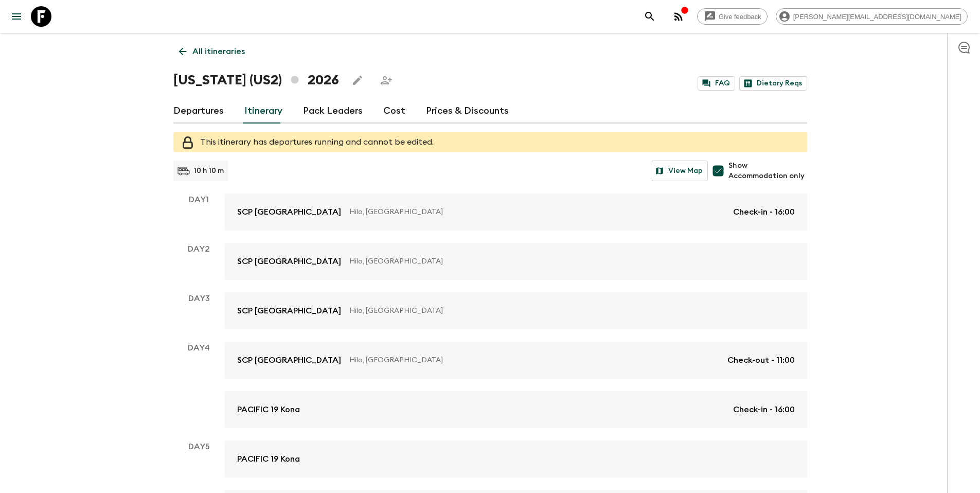  I want to click on a: Pack Leaders, so click(333, 111).